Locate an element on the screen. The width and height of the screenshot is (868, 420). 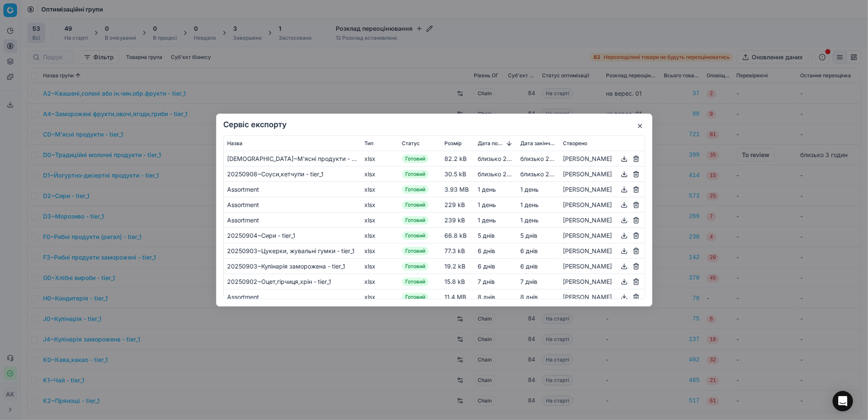
div: 229 kB is located at coordinates (458, 205).